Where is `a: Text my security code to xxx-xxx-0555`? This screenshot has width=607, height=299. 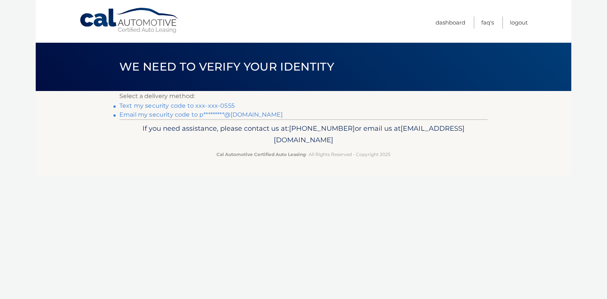
a: Text my security code to xxx-xxx-0555 is located at coordinates (177, 106).